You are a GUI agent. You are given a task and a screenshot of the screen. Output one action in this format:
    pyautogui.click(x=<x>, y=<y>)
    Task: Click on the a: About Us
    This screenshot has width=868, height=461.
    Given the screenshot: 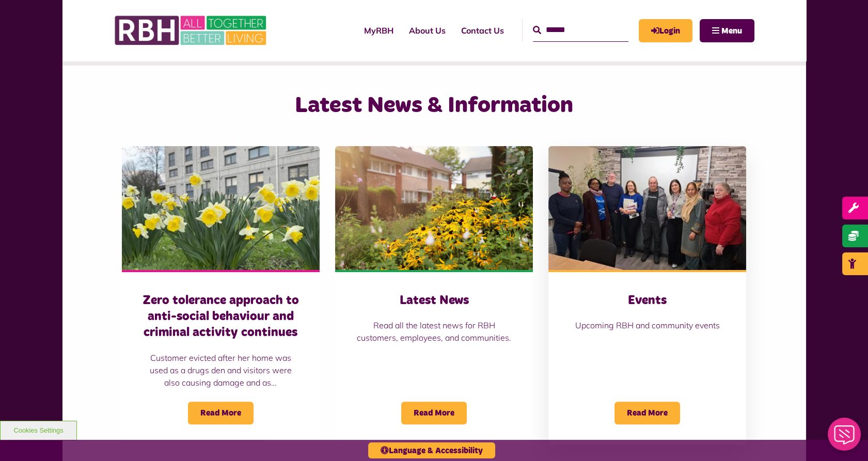 What is the action you would take?
    pyautogui.click(x=427, y=30)
    